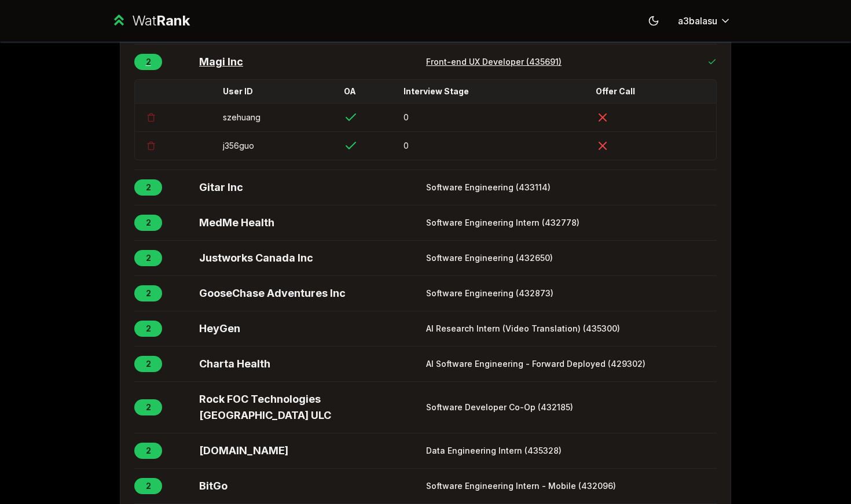 The image size is (851, 504). I want to click on a: WatRank, so click(150, 21).